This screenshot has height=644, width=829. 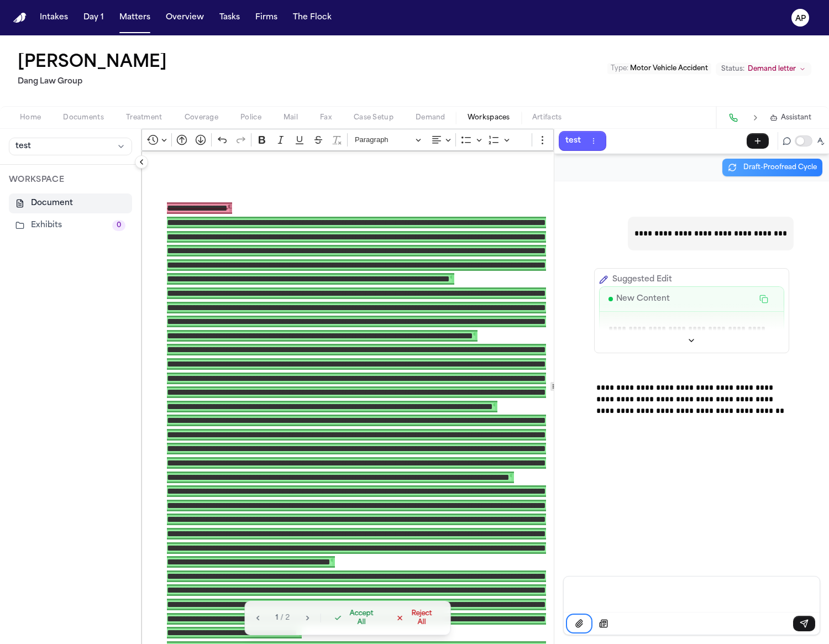 What do you see at coordinates (142, 162) in the screenshot?
I see `button: Collapse sidebar` at bounding box center [142, 162].